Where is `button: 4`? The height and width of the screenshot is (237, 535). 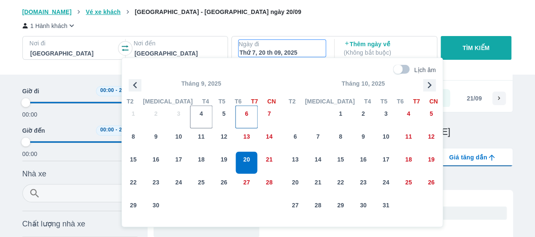
button: 4 is located at coordinates (409, 117).